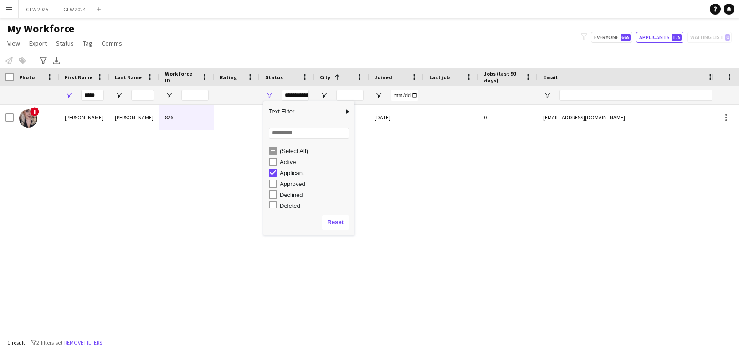 The image size is (739, 350). Describe the element at coordinates (28, 119) in the screenshot. I see `img: Sarah Lindsay` at that location.